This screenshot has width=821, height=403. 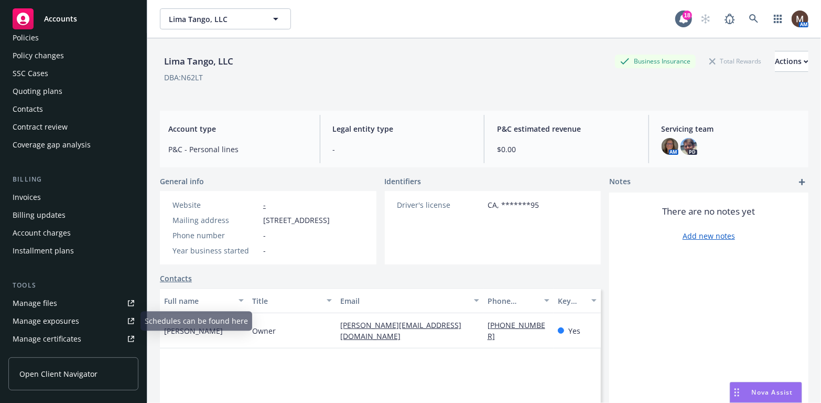 What do you see at coordinates (237, 128) in the screenshot?
I see `span: Account type` at bounding box center [237, 128].